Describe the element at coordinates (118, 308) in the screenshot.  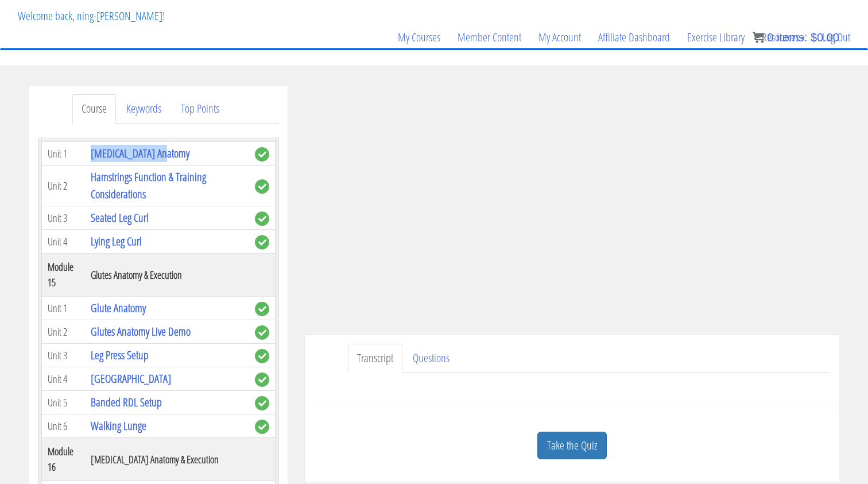
I see `a: Glute Anatomy` at that location.